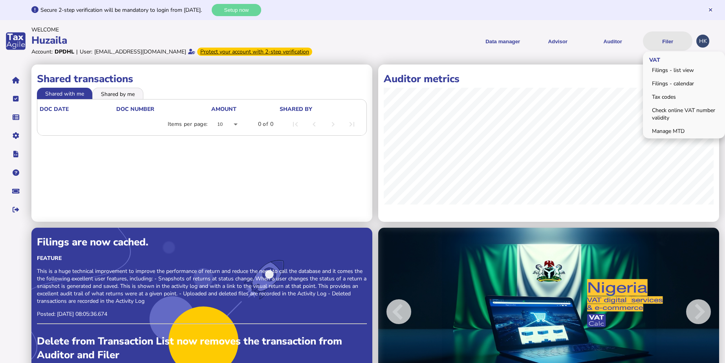 The image size is (725, 363). I want to click on div: Delete from Transaction List now removes the transaction from Auditor and Filer, so click(202, 348).